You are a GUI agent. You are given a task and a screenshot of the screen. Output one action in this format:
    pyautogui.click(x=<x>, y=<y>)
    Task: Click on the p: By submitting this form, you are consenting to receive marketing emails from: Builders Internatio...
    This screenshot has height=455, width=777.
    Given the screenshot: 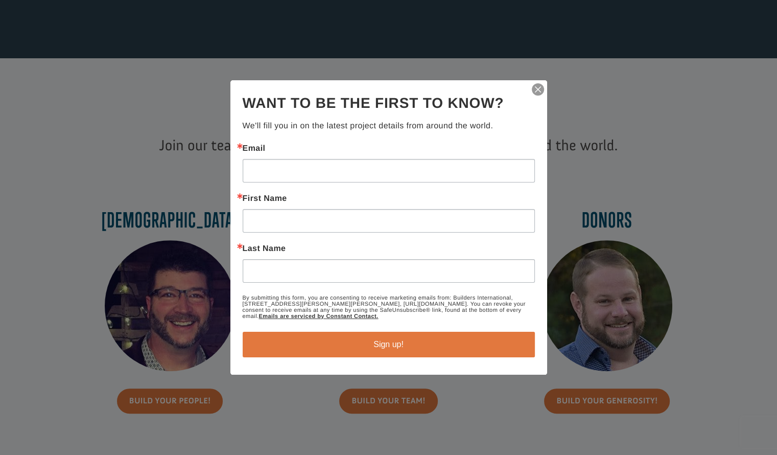 What is the action you would take?
    pyautogui.click(x=389, y=307)
    